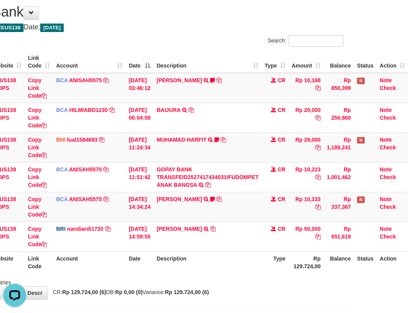 This screenshot has height=313, width=408. What do you see at coordinates (15, 15) in the screenshot?
I see `button: Open LiveChat chat widget` at bounding box center [15, 15].